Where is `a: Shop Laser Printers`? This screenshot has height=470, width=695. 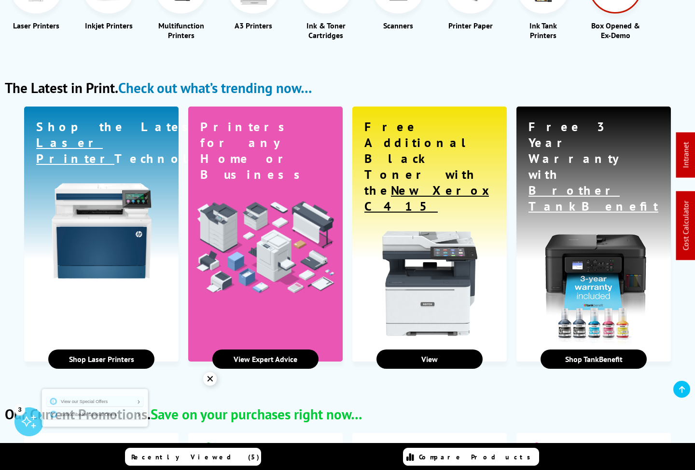
a: Shop Laser Printers is located at coordinates (101, 359).